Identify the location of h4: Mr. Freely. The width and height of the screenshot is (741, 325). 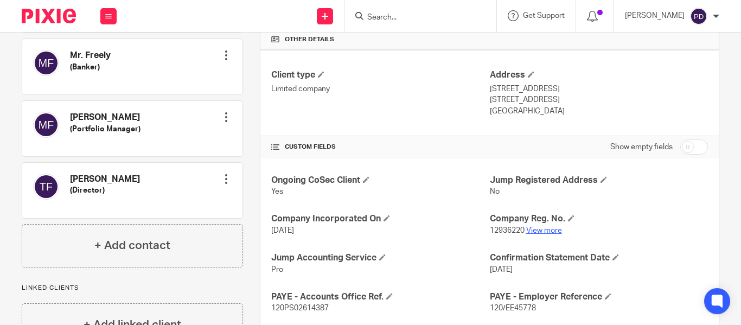
(90, 55).